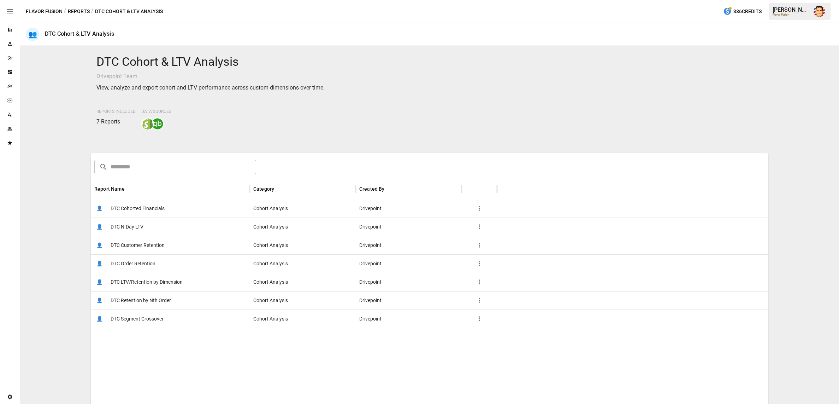 Image resolution: width=839 pixels, height=404 pixels. Describe the element at coordinates (264, 189) in the screenshot. I see `div: Category` at that location.